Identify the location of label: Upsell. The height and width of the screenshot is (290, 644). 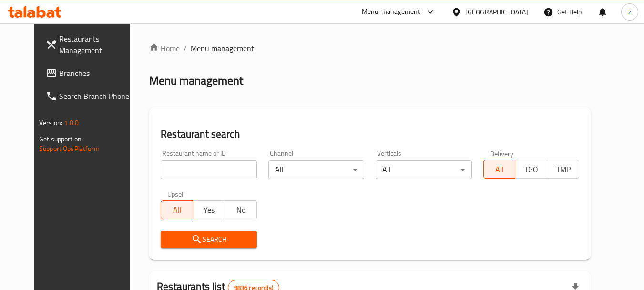
(176, 194).